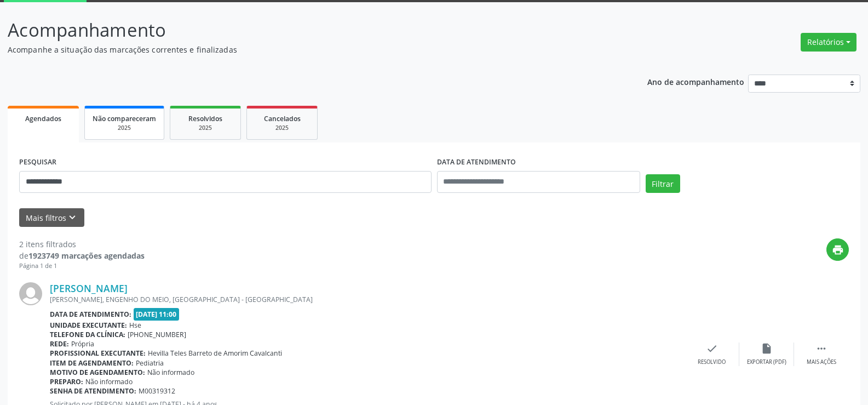 This screenshot has height=405, width=868. I want to click on img: img, so click(31, 294).